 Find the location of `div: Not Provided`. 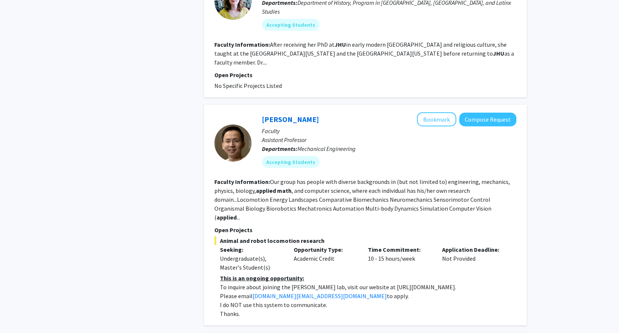

div: Not Provided is located at coordinates (474, 259).